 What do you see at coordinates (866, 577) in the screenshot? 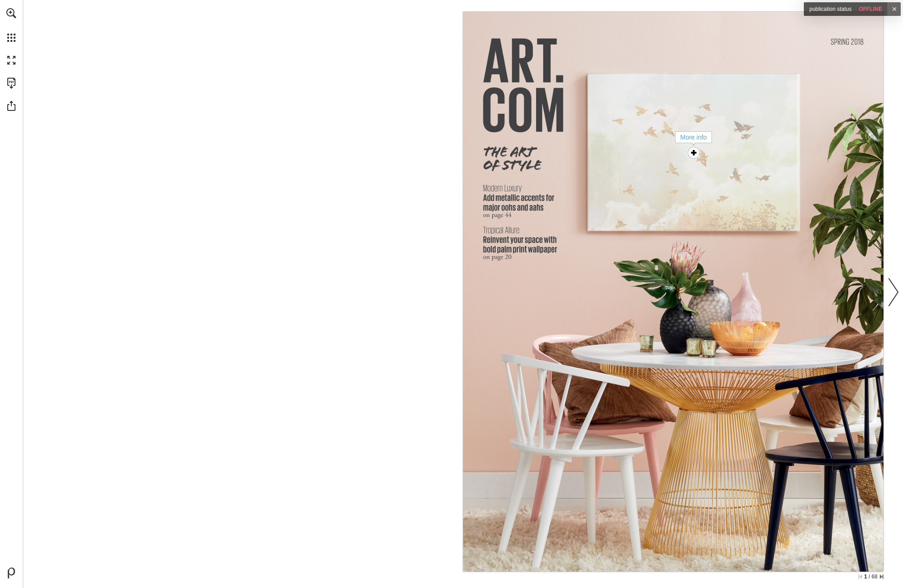
I see `span: 1` at bounding box center [866, 577].